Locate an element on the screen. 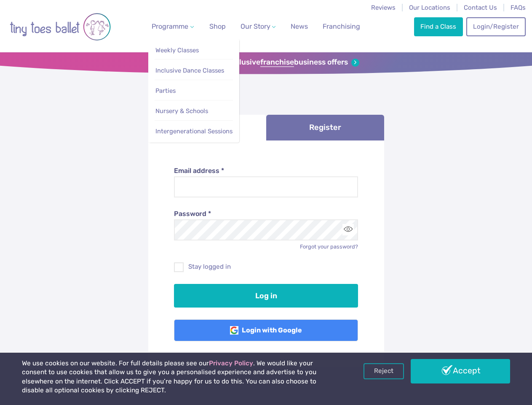 This screenshot has width=532, height=405. span: Reviews is located at coordinates (383, 8).